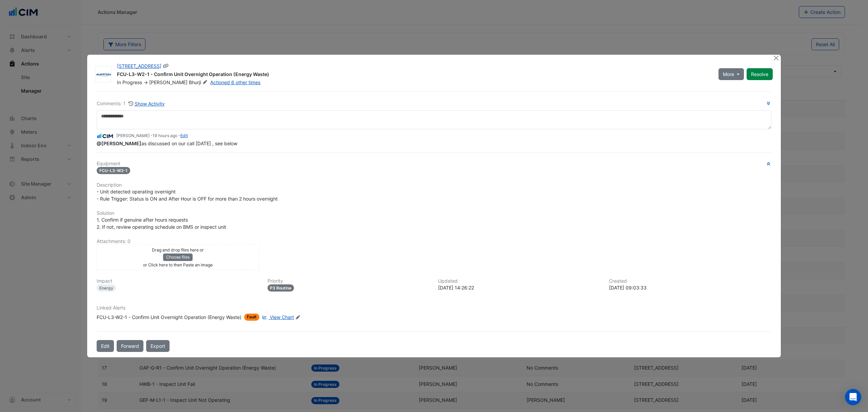  Describe the element at coordinates (106, 288) in the screenshot. I see `div: Energy` at that location.